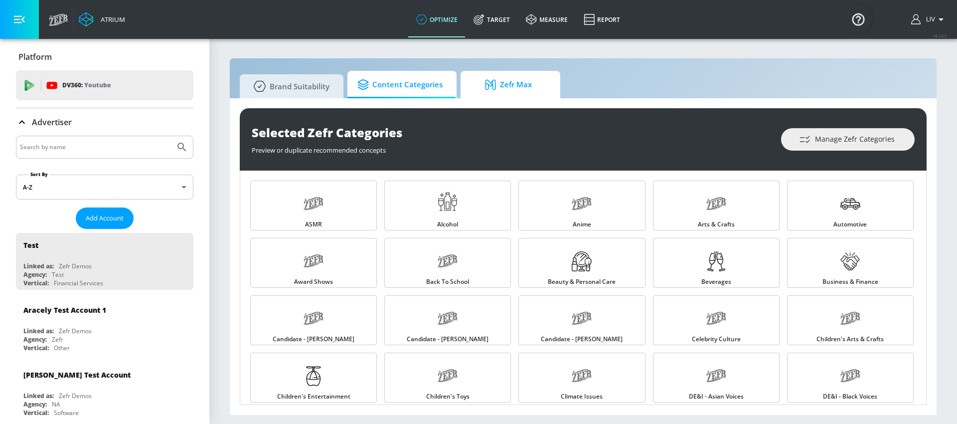  Describe the element at coordinates (929, 19) in the screenshot. I see `button: Liv` at that location.